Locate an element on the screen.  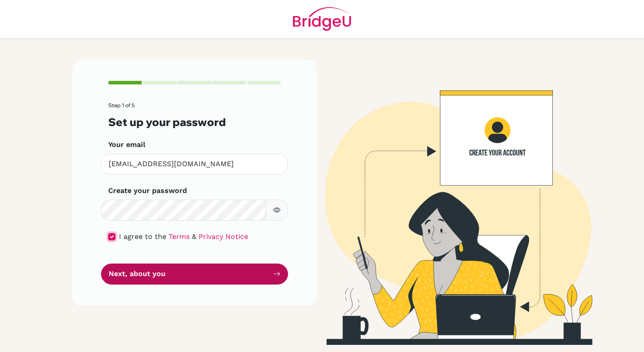
label: Create your password is located at coordinates (147, 191).